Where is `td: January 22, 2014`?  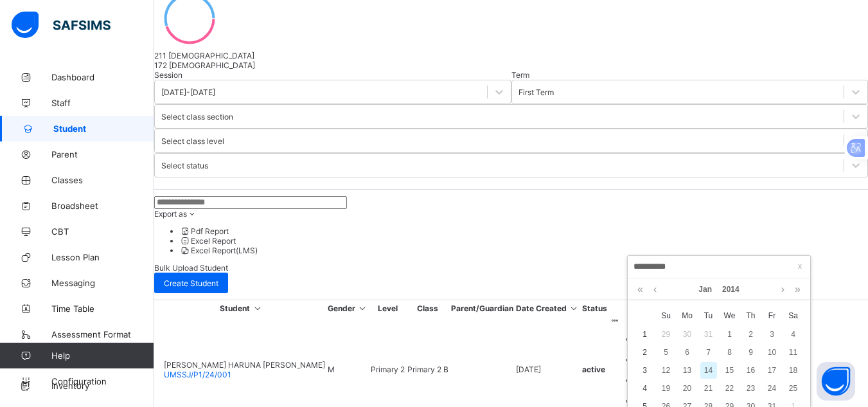 td: January 22, 2014 is located at coordinates (729, 388).